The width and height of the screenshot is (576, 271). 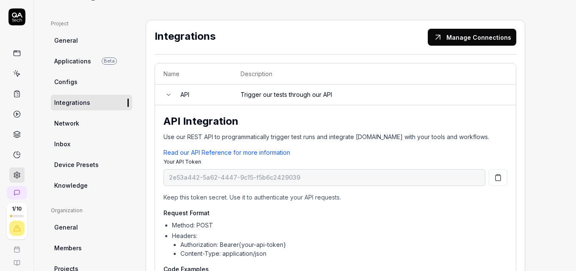 I want to click on button: Copy, so click(x=498, y=178).